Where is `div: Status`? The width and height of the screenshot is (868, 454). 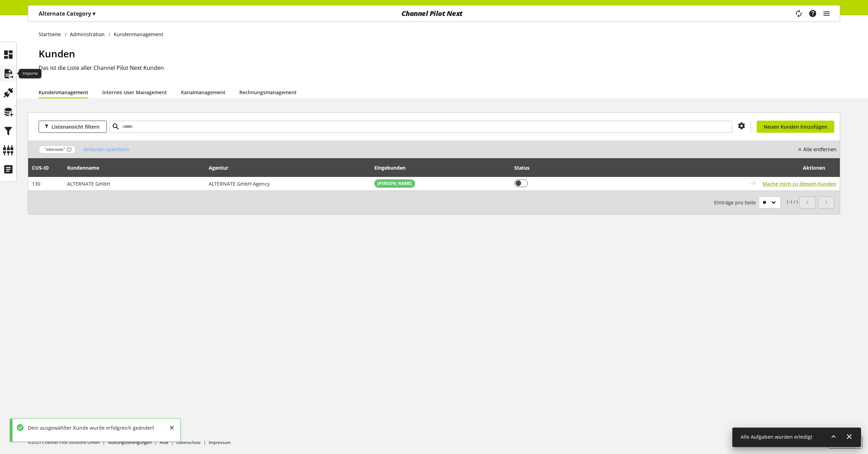
div: Status is located at coordinates (526, 167).